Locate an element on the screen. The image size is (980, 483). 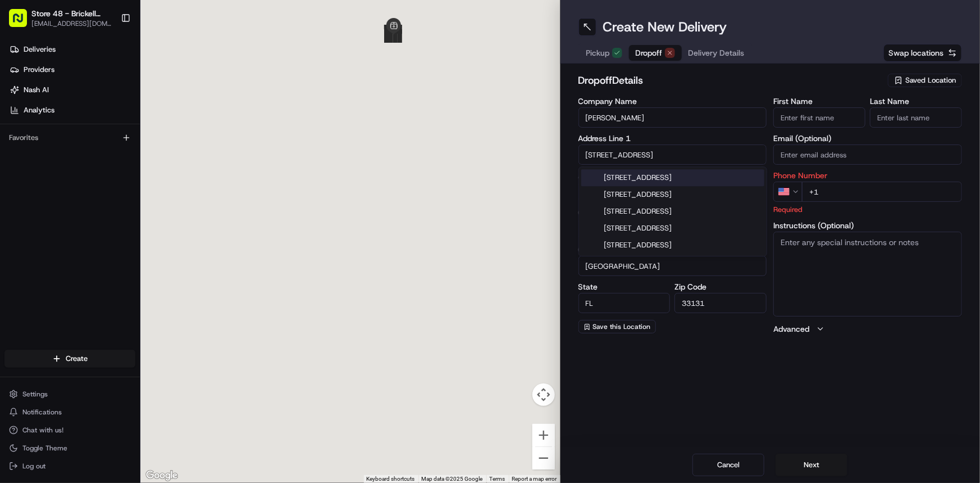
input: Enter email address is located at coordinates (867, 155).